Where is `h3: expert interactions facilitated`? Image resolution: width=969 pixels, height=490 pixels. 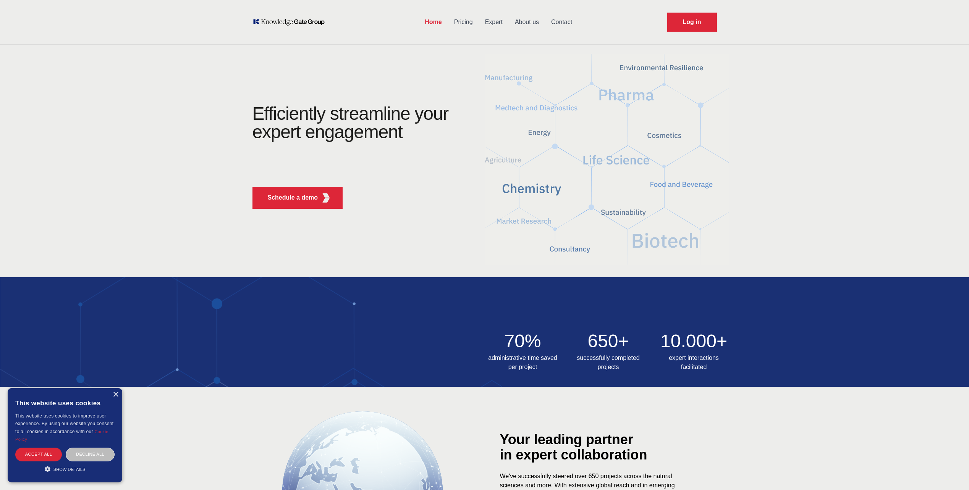 h3: expert interactions facilitated is located at coordinates (694, 363).